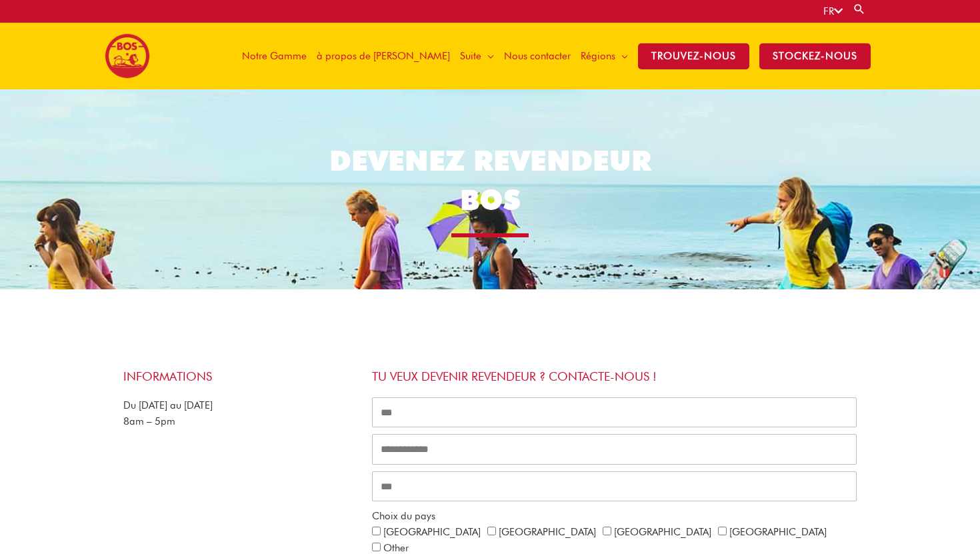 This screenshot has width=980, height=554. I want to click on a: stockez-nous, so click(816, 56).